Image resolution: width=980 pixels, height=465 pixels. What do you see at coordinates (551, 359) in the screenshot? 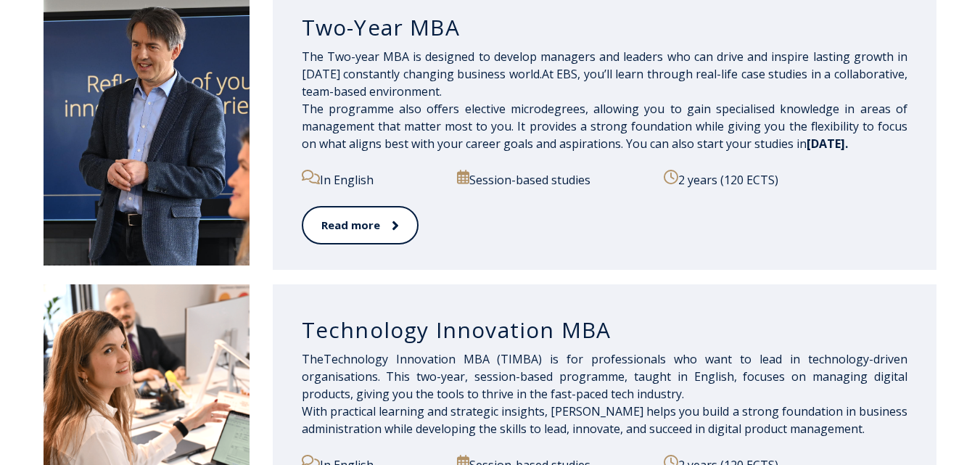
I see `span: BA (TIMBA) is for profes` at bounding box center [551, 359].